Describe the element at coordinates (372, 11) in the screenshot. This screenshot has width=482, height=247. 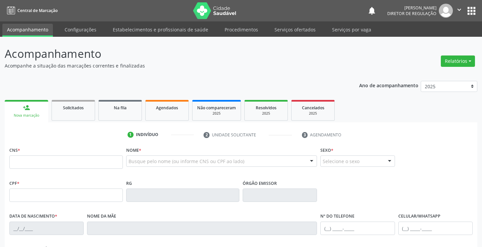
I see `button: notifications` at that location.